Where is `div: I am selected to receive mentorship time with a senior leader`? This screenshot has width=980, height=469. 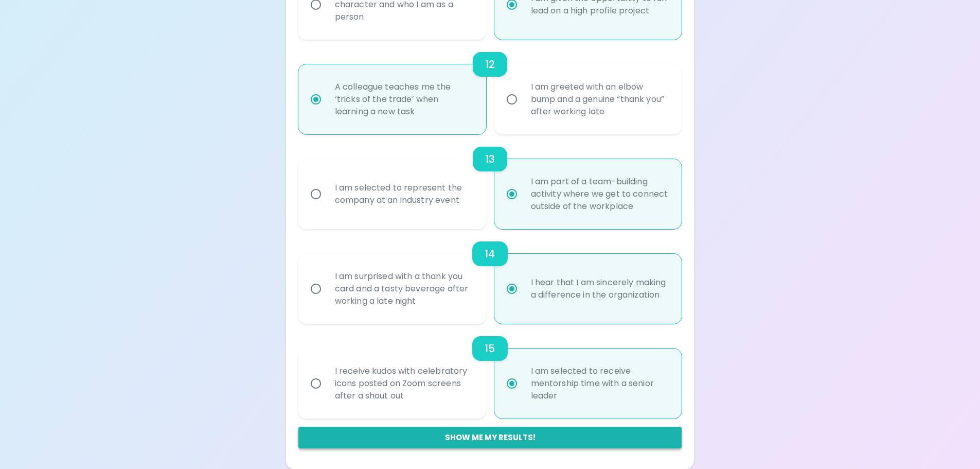 div: I am selected to receive mentorship time with a senior leader is located at coordinates (600, 383).